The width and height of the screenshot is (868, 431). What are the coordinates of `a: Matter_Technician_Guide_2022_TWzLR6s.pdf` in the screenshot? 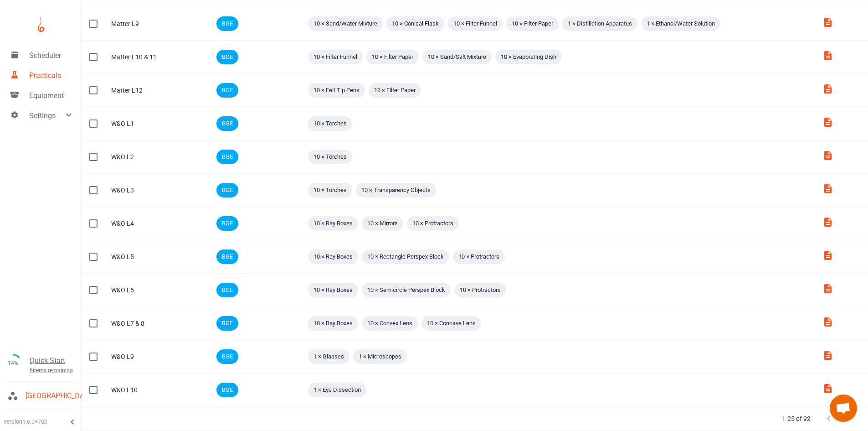 It's located at (828, 59).